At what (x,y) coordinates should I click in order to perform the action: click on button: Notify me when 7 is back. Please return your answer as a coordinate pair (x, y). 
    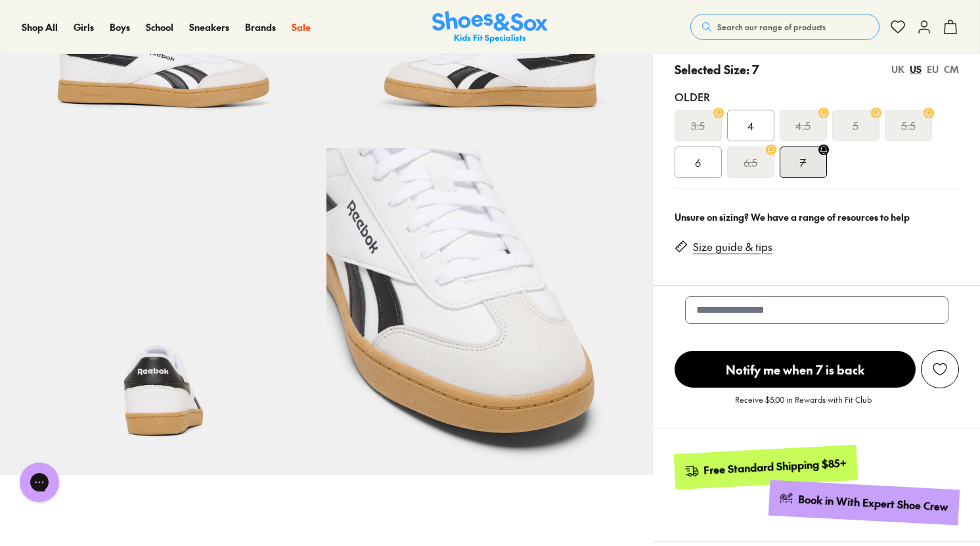
    Looking at the image, I should click on (795, 369).